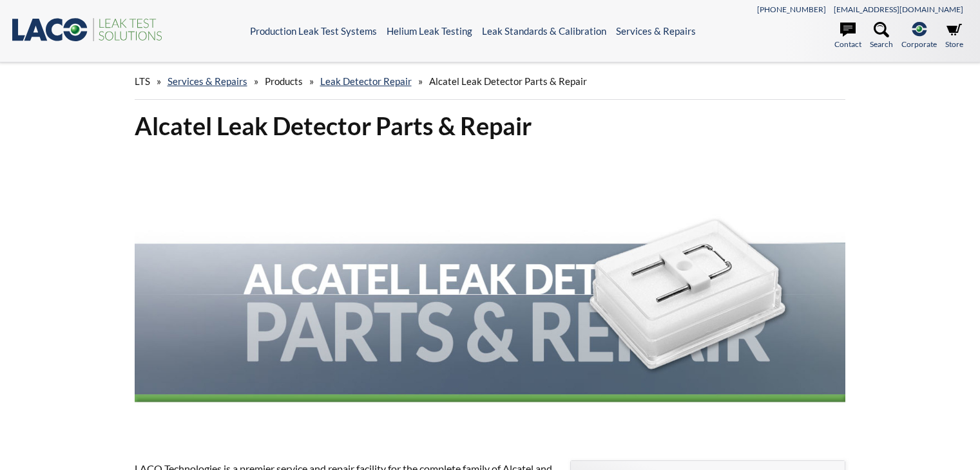  What do you see at coordinates (429, 31) in the screenshot?
I see `a: Helium Leak Testing` at bounding box center [429, 31].